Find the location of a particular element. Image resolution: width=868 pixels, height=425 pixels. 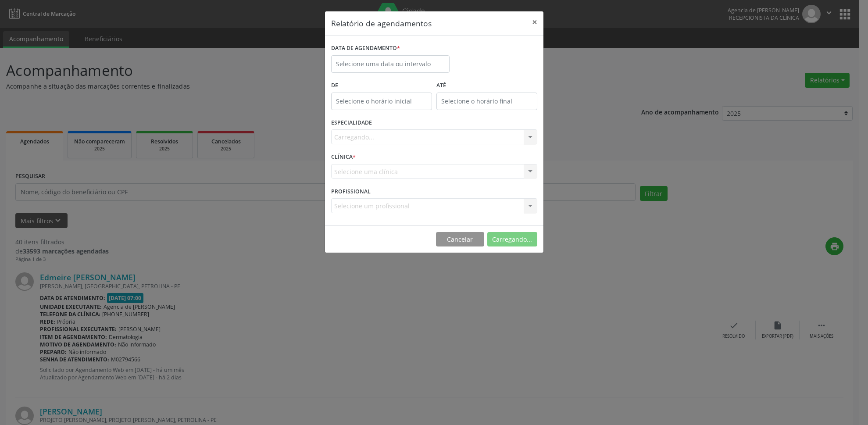

label: ATÉ is located at coordinates (487, 85).